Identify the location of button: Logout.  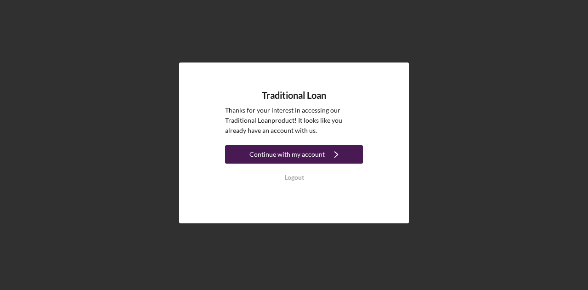
(294, 177).